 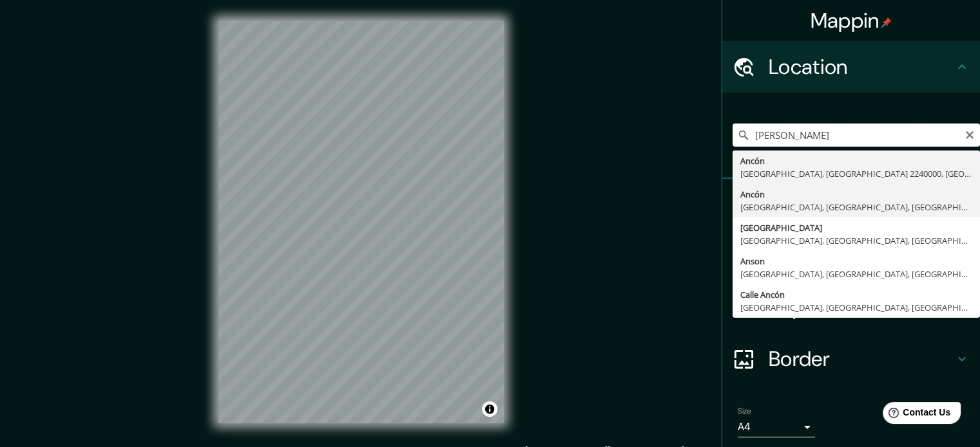 I want to click on div: Location, so click(x=851, y=67).